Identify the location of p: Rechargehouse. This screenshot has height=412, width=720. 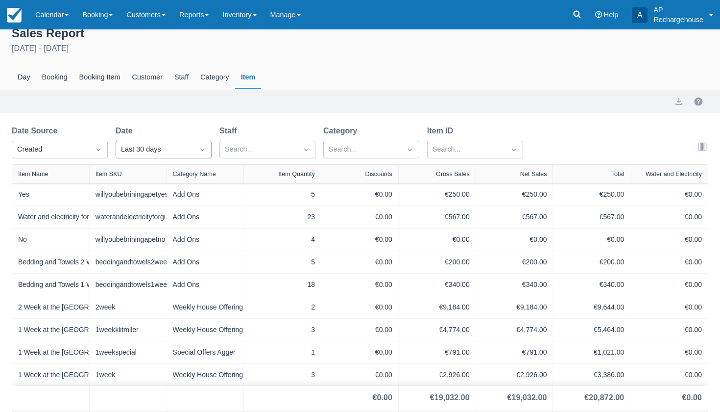
(679, 20).